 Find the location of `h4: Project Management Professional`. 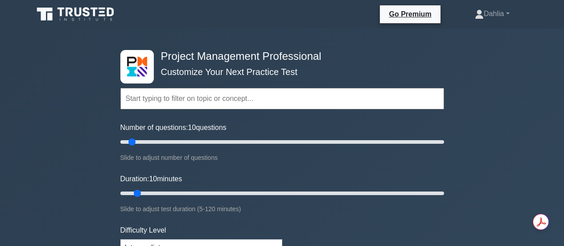

h4: Project Management Professional is located at coordinates (279, 56).